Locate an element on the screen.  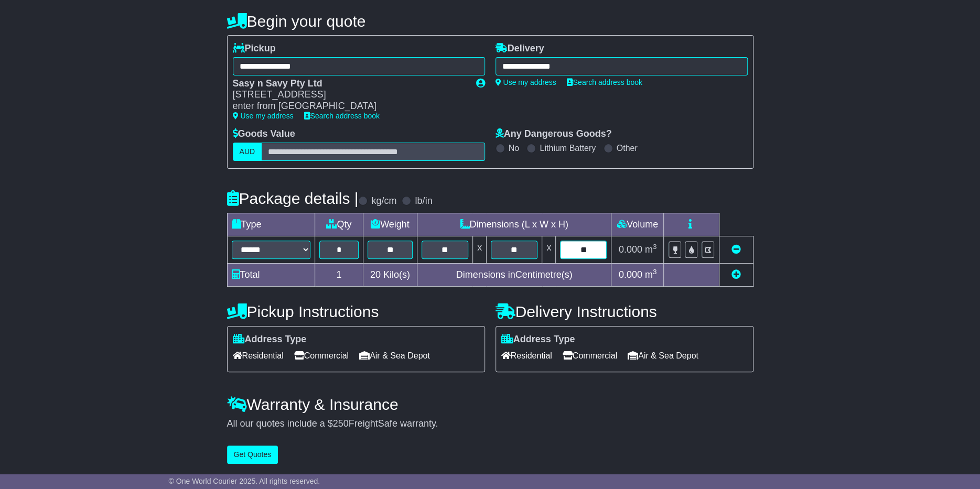
label: No is located at coordinates (514, 148).